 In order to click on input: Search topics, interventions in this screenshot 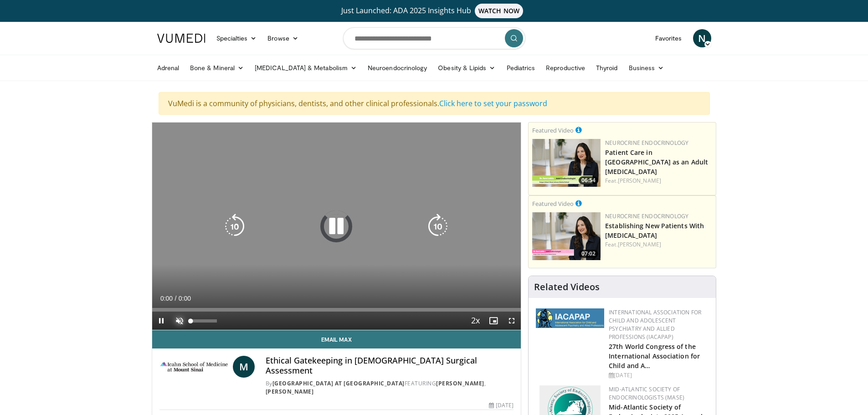, I will do `click(434, 38)`.